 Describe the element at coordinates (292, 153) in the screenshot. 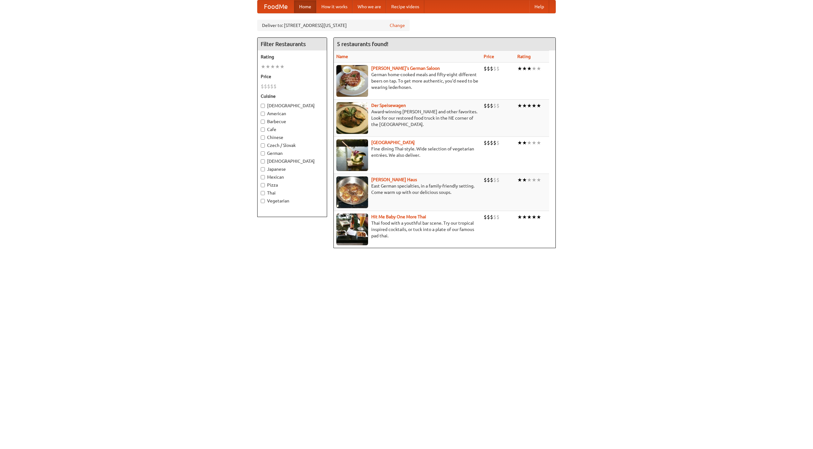

I see `label: German` at that location.